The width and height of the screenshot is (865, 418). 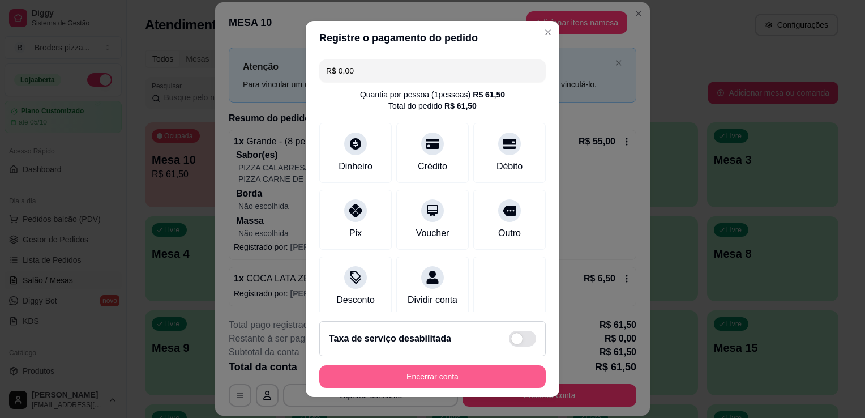 I want to click on h2: Taxa de serviço desabilitada, so click(x=390, y=339).